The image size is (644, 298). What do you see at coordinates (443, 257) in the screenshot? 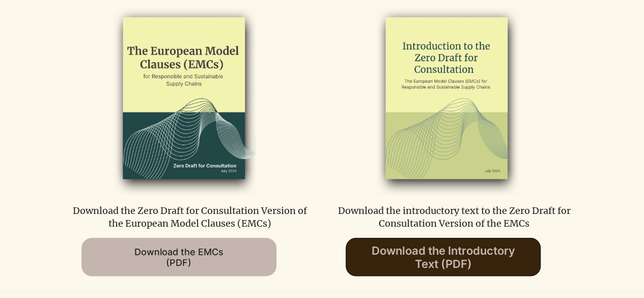
I see `span: Download the Introductory Text (PDF)` at bounding box center [443, 257].